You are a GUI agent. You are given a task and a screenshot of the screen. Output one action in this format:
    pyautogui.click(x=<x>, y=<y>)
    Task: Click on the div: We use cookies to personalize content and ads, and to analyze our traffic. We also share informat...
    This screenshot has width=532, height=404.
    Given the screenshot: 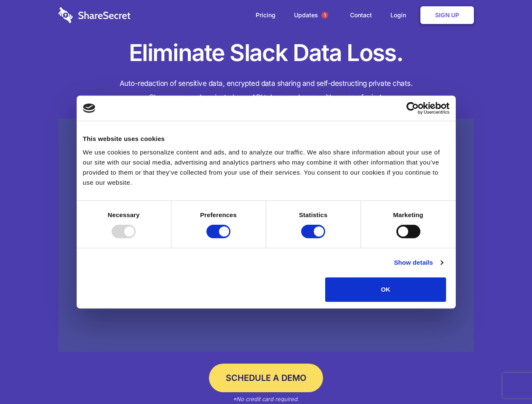 What is the action you would take?
    pyautogui.click(x=266, y=168)
    